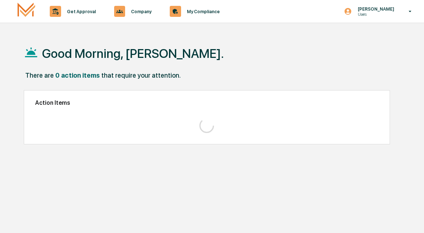 Image resolution: width=424 pixels, height=233 pixels. What do you see at coordinates (26, 11) in the screenshot?
I see `img: logo` at bounding box center [26, 11].